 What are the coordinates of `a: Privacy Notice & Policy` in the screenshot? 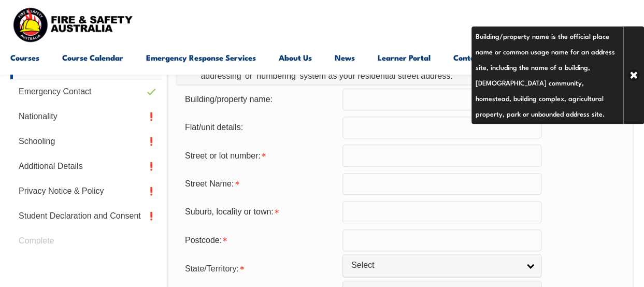 It's located at (86, 191).